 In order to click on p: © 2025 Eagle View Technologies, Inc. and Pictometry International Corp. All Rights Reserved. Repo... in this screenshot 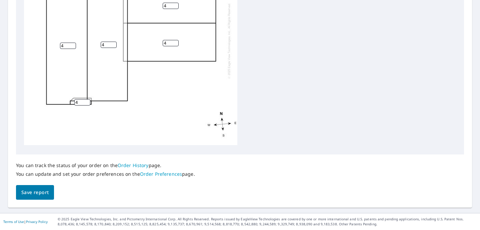, I will do `click(267, 222)`.